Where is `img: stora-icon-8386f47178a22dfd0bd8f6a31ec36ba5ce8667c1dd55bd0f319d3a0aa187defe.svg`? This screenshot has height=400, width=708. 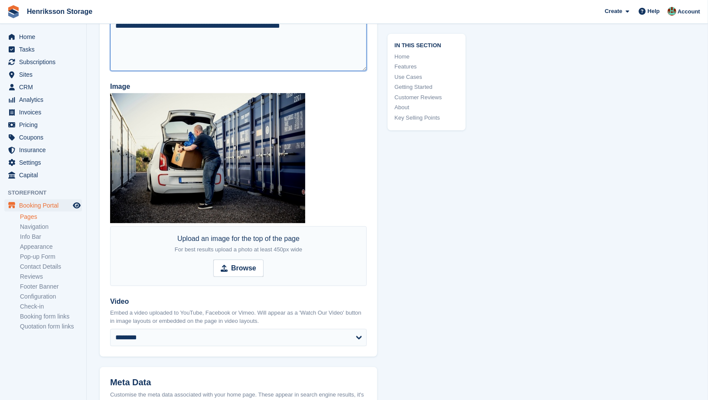
img: stora-icon-8386f47178a22dfd0bd8f6a31ec36ba5ce8667c1dd55bd0f319d3a0aa187defe.svg is located at coordinates (13, 12).